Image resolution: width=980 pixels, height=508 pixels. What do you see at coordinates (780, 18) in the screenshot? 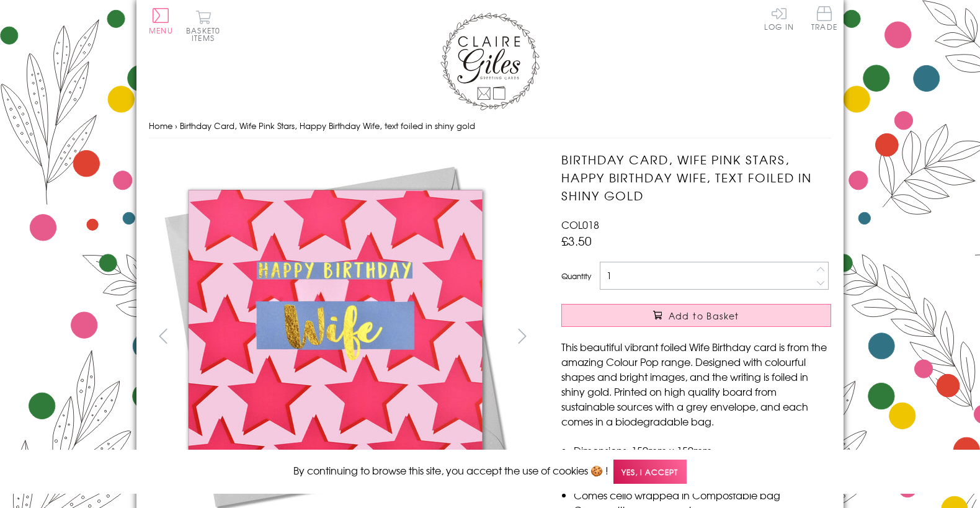
I see `a: Log In` at bounding box center [780, 18].